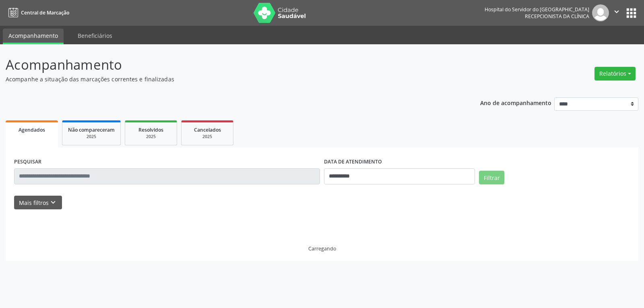 The width and height of the screenshot is (644, 308). I want to click on p: Acompanhamento, so click(227, 65).